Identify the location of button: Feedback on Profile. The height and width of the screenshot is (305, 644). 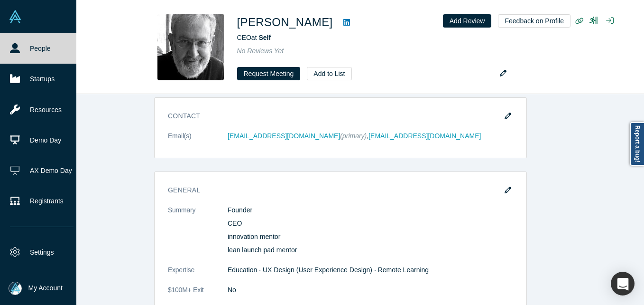
(534, 21).